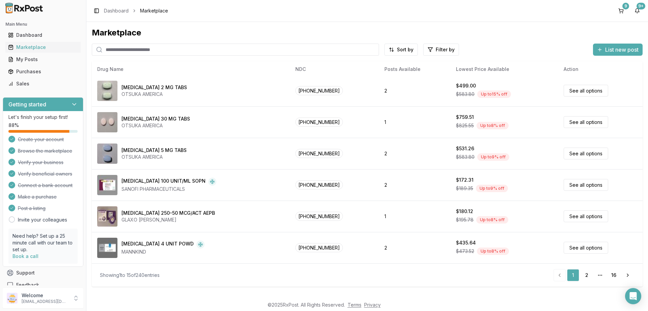  What do you see at coordinates (601, 69) in the screenshot?
I see `th: Action` at bounding box center [601, 69].